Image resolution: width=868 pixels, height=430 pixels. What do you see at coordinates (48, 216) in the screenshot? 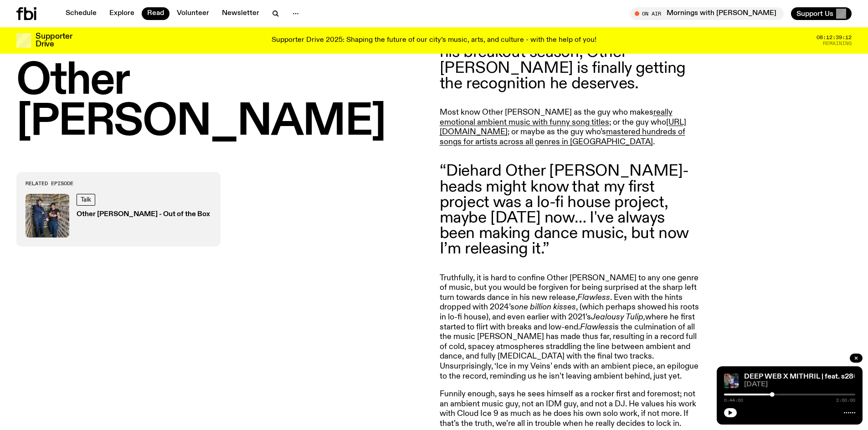
I see `img: Matt Do & Other Joe` at bounding box center [48, 216].